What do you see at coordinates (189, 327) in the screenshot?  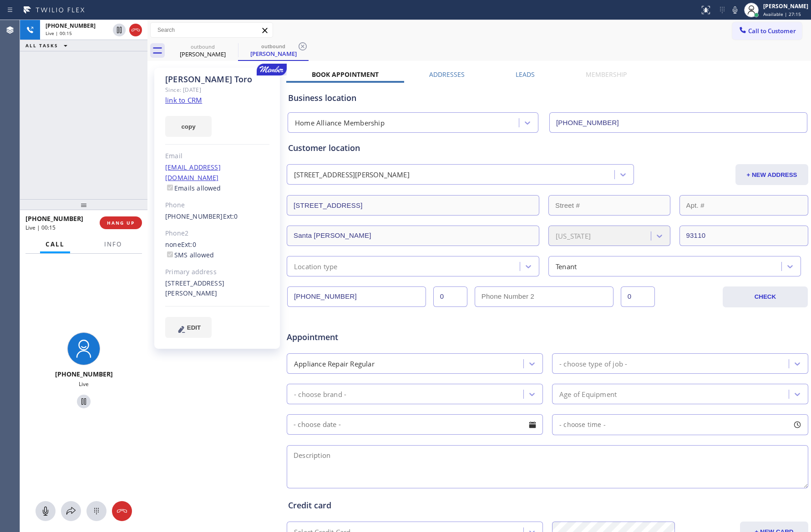 I see `button: EDIT` at bounding box center [189, 327].